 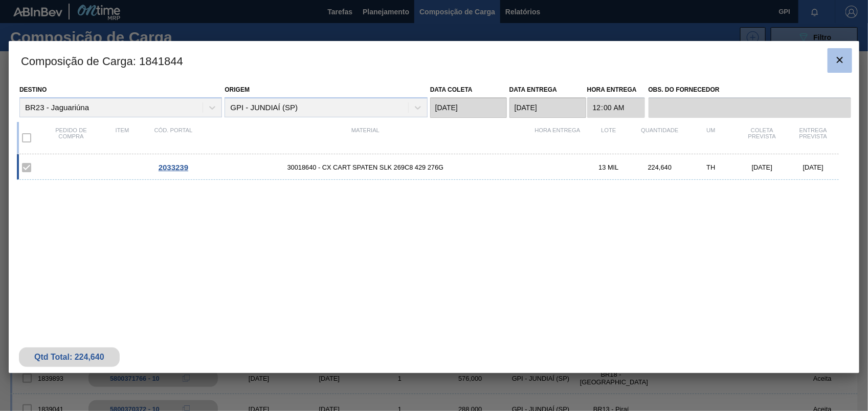 I want to click on div: Ir para o Pedido, so click(x=173, y=167).